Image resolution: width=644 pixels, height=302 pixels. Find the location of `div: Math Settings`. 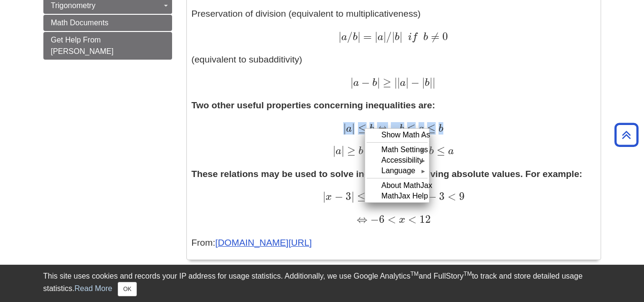

div: Math Settings is located at coordinates (397, 150).